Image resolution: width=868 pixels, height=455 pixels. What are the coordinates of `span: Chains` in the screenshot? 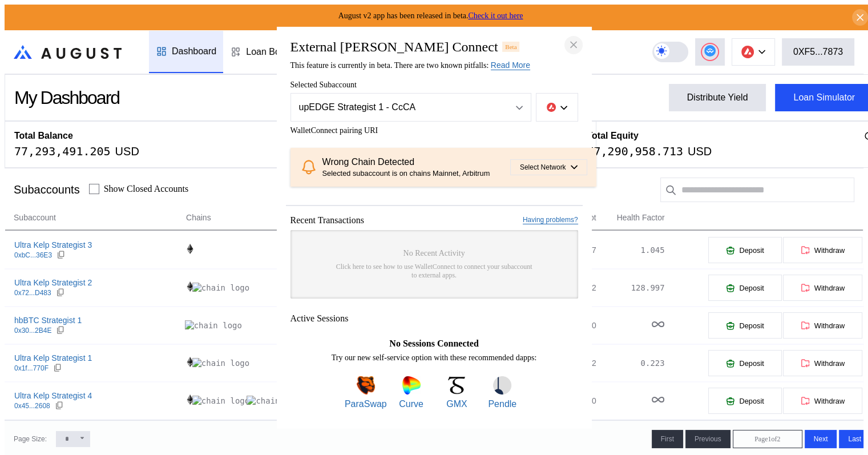 It's located at (199, 217).